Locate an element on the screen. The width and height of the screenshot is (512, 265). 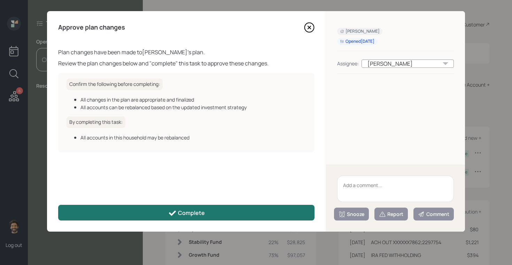
div: All accounts in this household may be rebalanced is located at coordinates (193, 137).